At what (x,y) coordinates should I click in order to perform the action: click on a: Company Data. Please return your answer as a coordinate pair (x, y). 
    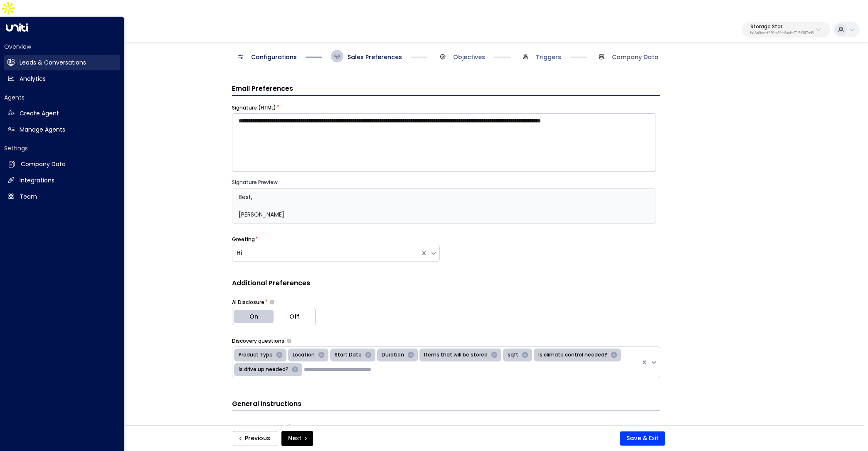
    Looking at the image, I should click on (62, 164).